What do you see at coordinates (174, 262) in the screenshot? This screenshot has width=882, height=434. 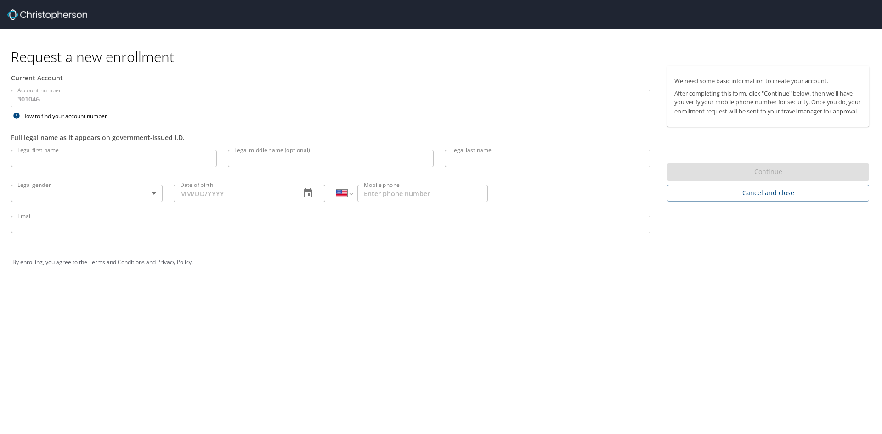 I see `a: Privacy Policy` at bounding box center [174, 262].